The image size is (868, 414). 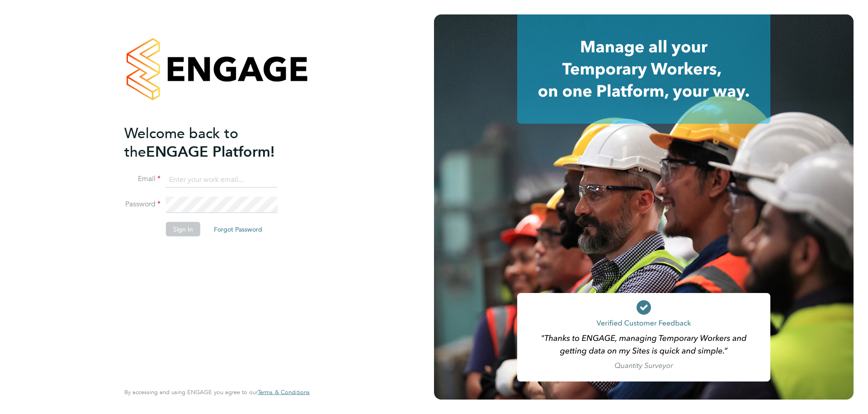 I want to click on a: Terms & Conditions, so click(x=283, y=393).